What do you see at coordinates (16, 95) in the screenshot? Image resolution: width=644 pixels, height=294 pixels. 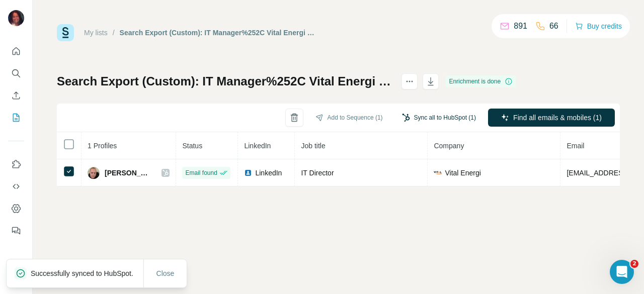 I see `button: Enrich CSV` at bounding box center [16, 95].